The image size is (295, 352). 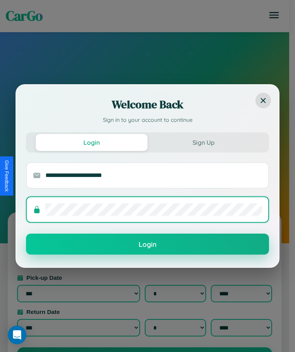 What do you see at coordinates (7, 176) in the screenshot?
I see `div: Give Feedback` at bounding box center [7, 176].